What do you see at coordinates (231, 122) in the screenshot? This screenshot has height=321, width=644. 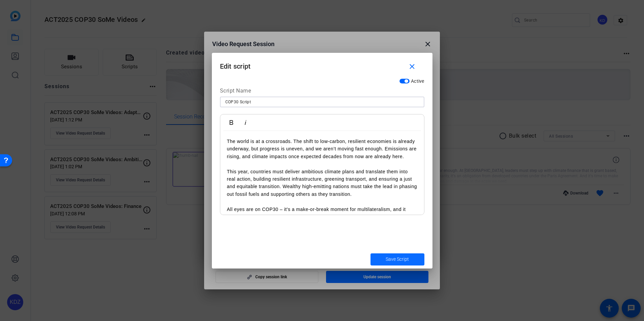 I see `button: Bold (Ctrl+B)` at bounding box center [231, 122].